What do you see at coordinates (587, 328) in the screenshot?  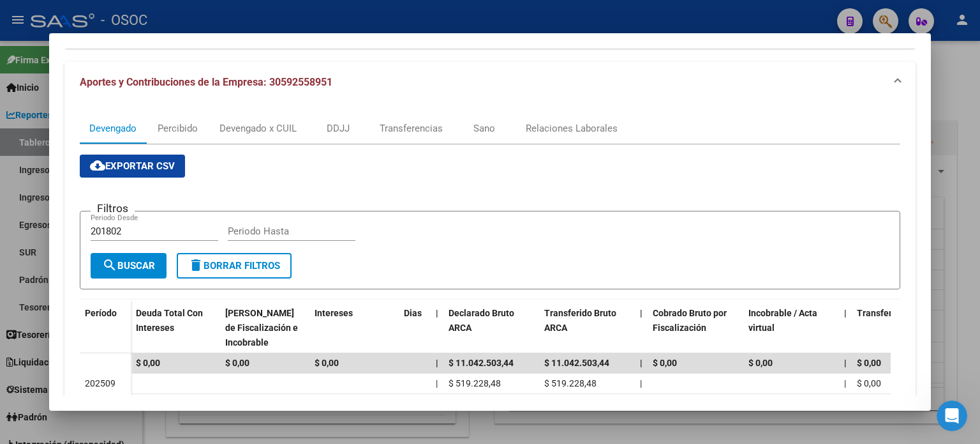 I see `datatable-header-cell: Transferido Bruto ARCA` at bounding box center [587, 328].